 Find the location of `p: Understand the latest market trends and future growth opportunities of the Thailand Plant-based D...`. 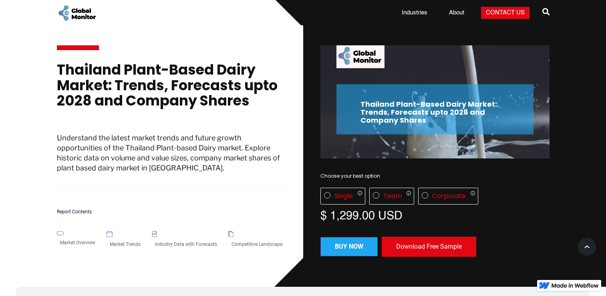

p: Understand the latest market trends and future growth opportunities of the Thailand Plant-based D... is located at coordinates (171, 161).